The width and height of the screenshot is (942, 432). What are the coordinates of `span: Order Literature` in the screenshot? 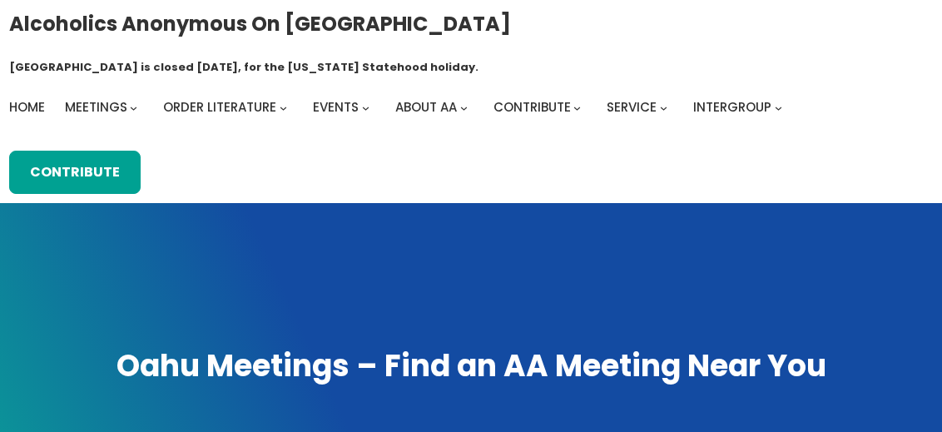 It's located at (220, 107).